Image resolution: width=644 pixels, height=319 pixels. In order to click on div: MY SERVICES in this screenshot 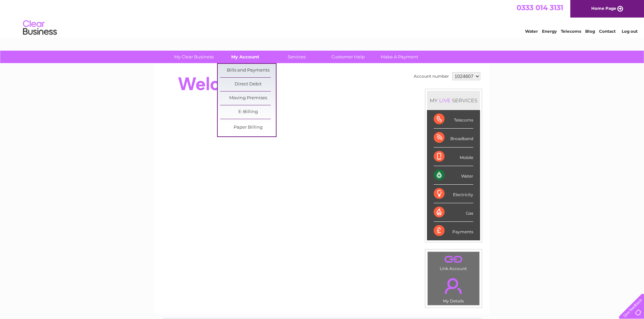, I will do `click(454, 100)`.